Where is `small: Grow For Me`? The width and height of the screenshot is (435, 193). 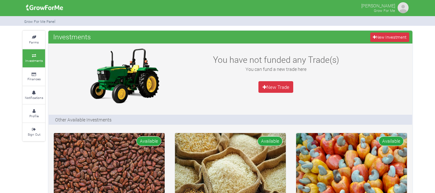 small: Grow For Me is located at coordinates (384, 10).